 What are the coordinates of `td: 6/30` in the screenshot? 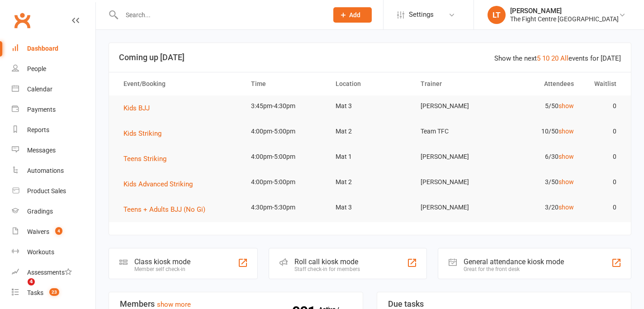 It's located at (540, 157).